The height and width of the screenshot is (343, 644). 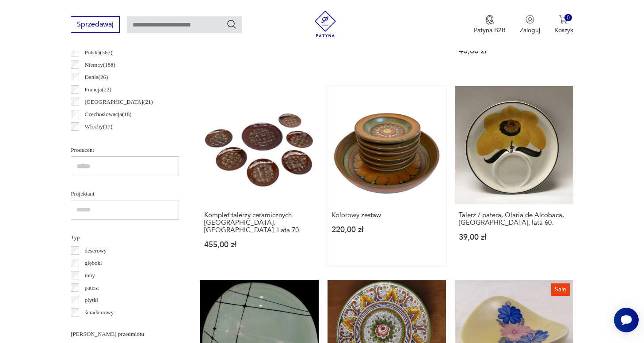 I want to click on p: Typ, so click(x=125, y=238).